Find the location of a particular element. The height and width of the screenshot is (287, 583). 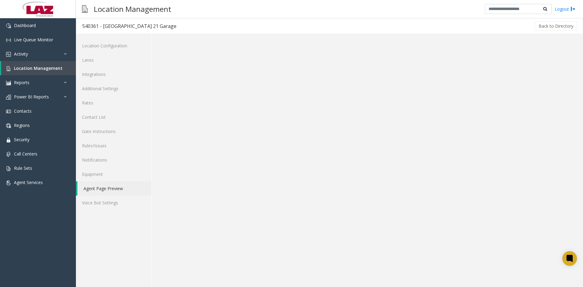

span: Call Centers is located at coordinates (26, 154).